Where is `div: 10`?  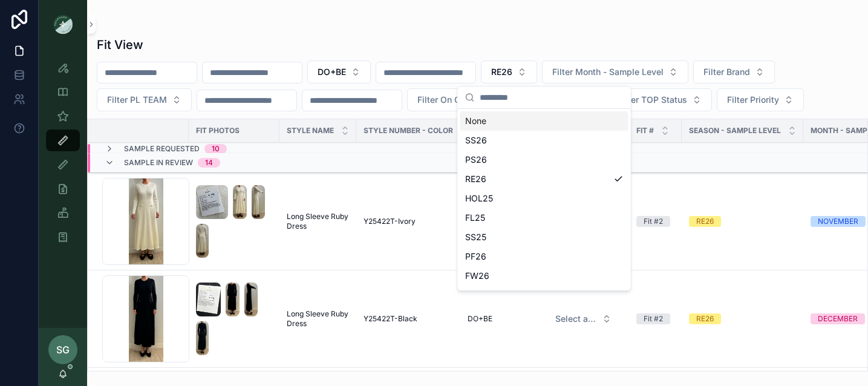 div: 10 is located at coordinates (215, 148).